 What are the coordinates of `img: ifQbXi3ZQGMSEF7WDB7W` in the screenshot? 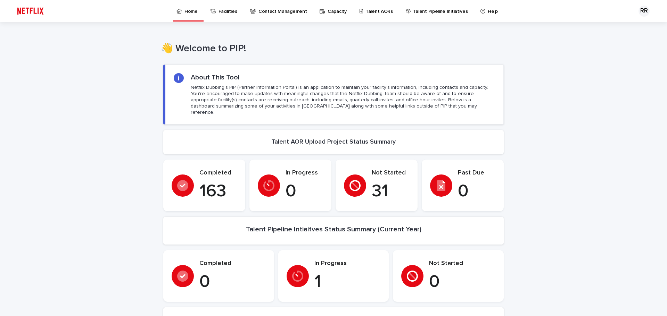 It's located at (30, 11).